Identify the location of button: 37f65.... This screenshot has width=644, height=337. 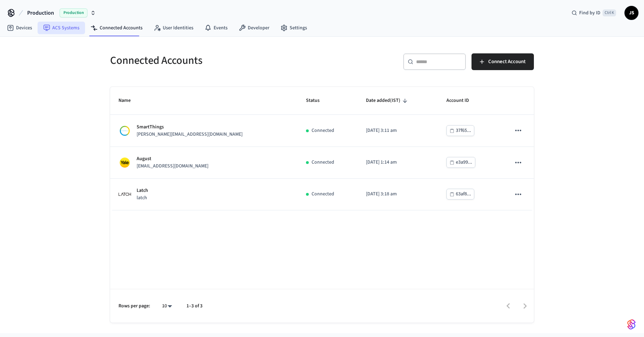
(460, 131).